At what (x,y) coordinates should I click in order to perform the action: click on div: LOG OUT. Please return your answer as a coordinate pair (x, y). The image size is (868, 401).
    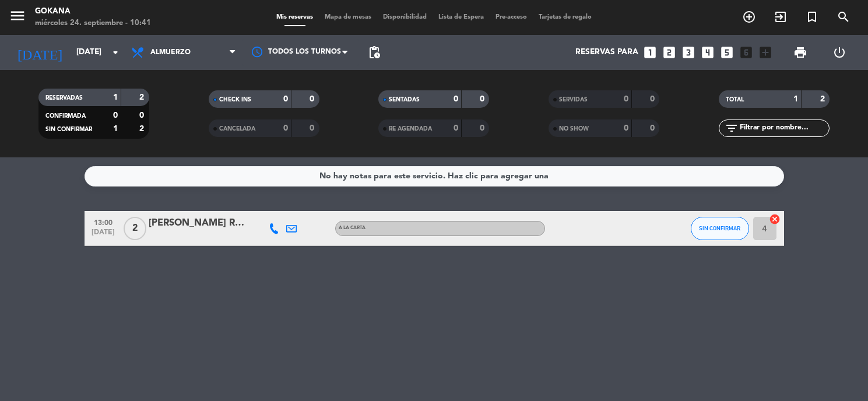
    Looking at the image, I should click on (839, 52).